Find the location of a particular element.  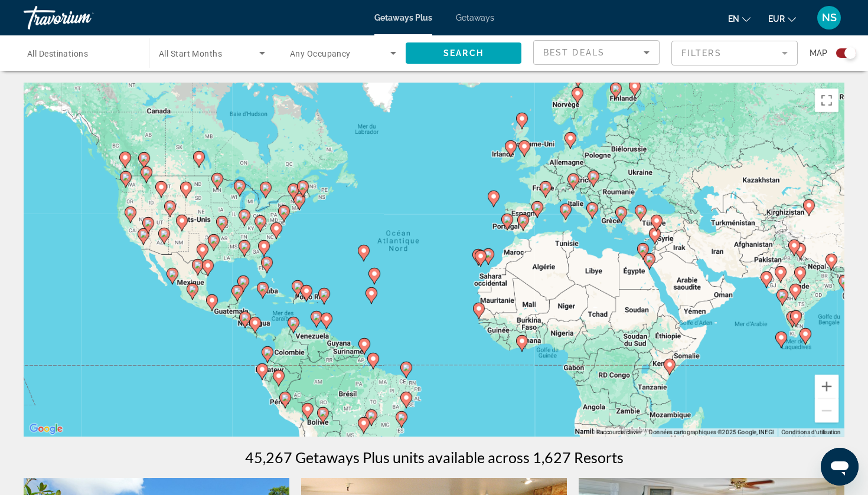

span: NS is located at coordinates (829, 17).